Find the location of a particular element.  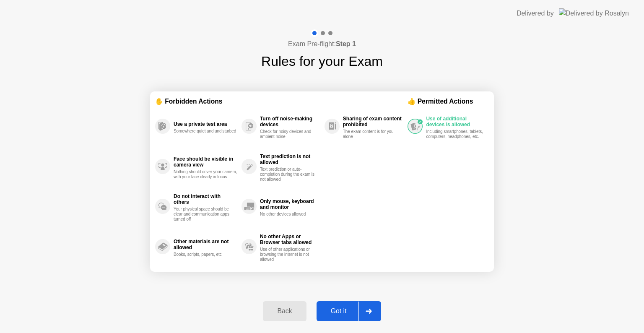

b: Step 1 is located at coordinates (346, 43).